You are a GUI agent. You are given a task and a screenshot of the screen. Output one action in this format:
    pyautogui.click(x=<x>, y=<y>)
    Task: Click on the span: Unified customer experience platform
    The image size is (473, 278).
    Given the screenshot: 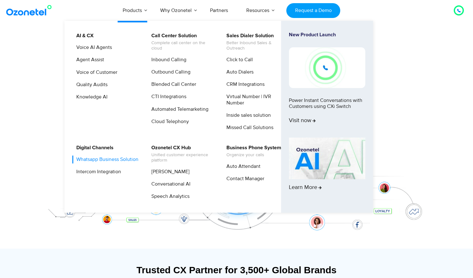 What is the action you would take?
    pyautogui.click(x=182, y=158)
    